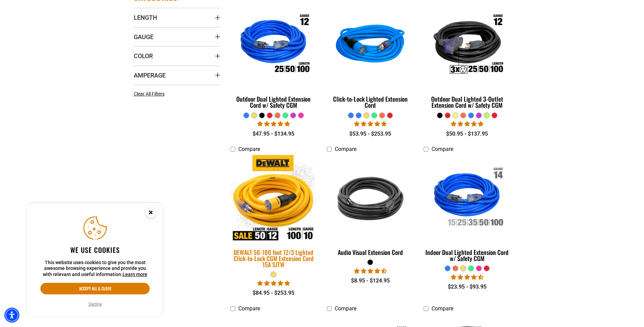 The image size is (644, 327). Describe the element at coordinates (467, 198) in the screenshot. I see `img: Indoor Dual Lighted Extension Cord w/ Safety CGM` at that location.